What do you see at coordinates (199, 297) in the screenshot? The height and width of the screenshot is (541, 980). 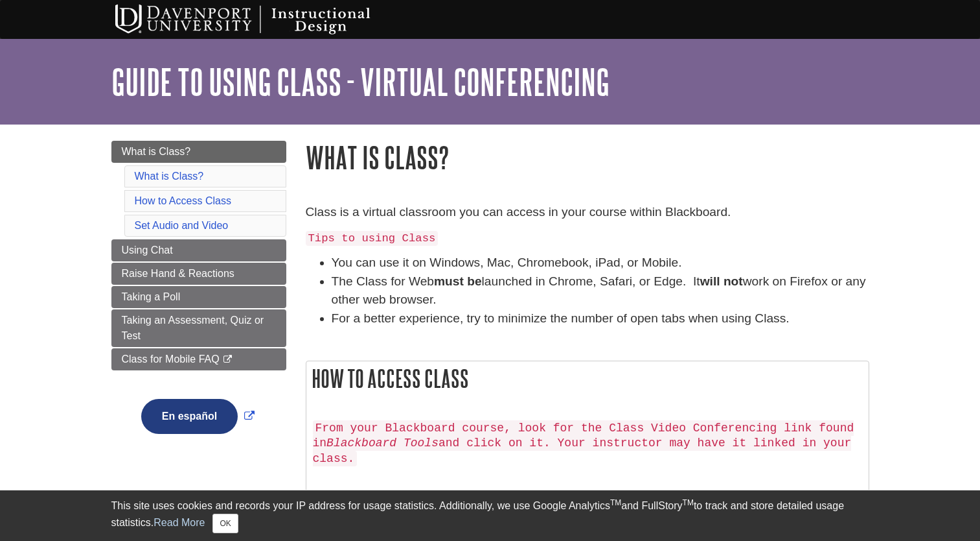 I see `a: Taking a Poll` at bounding box center [199, 297].